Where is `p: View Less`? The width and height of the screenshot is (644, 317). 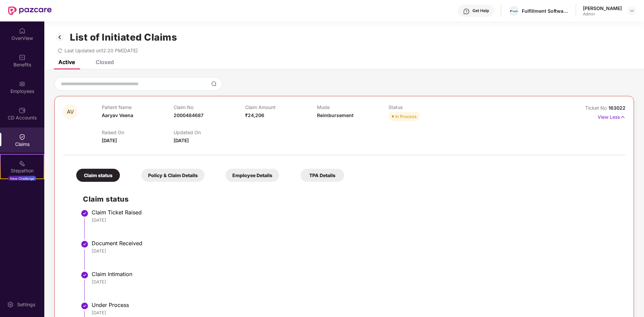 p: View Less is located at coordinates (611, 116).